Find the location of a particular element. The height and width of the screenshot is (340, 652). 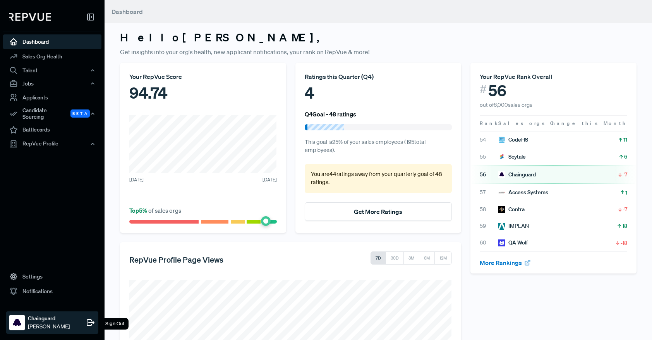

a: Sales Org Health is located at coordinates (52, 56).